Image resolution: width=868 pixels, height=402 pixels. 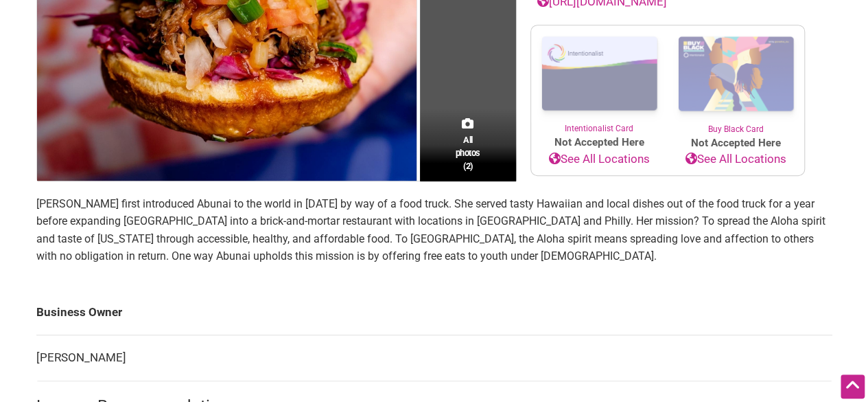 I want to click on img: Intentionalist Card, so click(x=599, y=74).